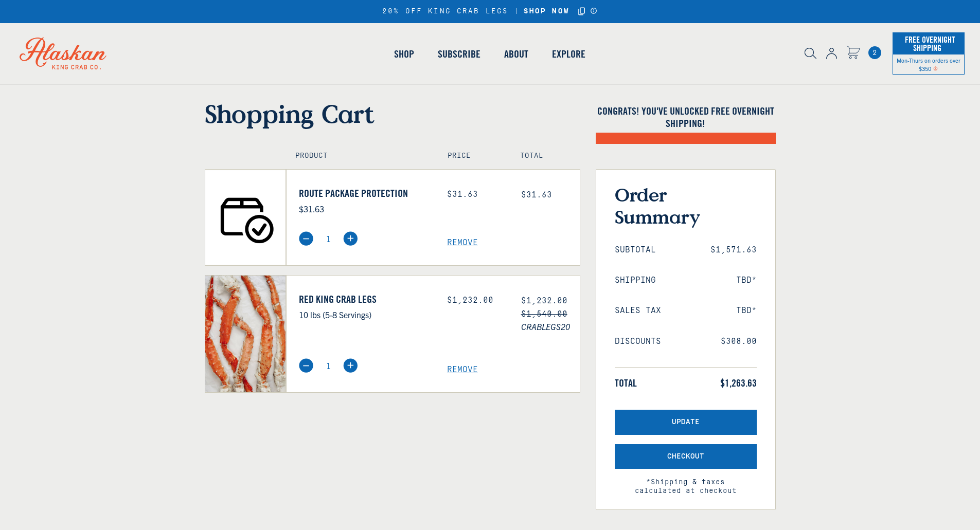 The width and height of the screenshot is (980, 530). What do you see at coordinates (638, 311) in the screenshot?
I see `span: Sales Tax` at bounding box center [638, 311].